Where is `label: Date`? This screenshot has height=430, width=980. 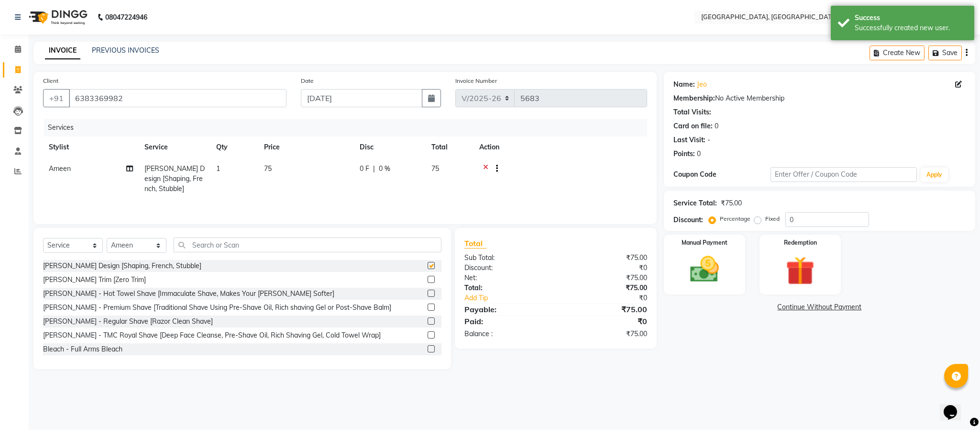 label: Date is located at coordinates (307, 81).